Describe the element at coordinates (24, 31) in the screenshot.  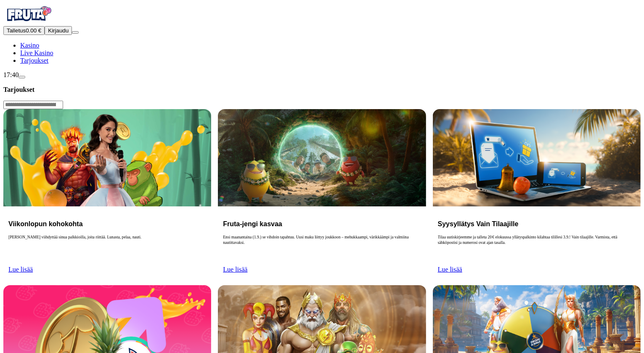
I see `button: Talletusplus icon0.00 €` at that location.